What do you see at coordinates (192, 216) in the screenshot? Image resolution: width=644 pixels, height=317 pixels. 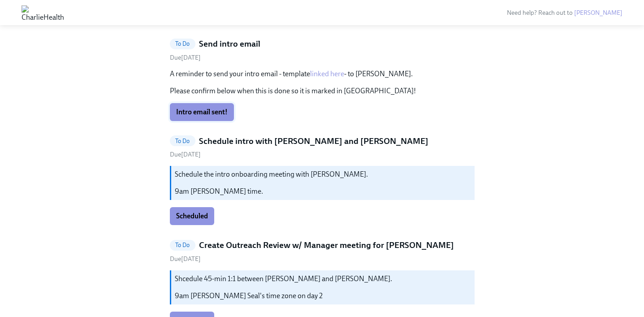 I see `span: Scheduled` at bounding box center [192, 216].